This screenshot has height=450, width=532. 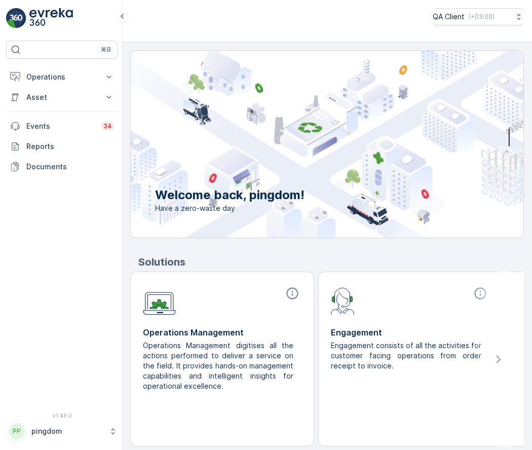 What do you see at coordinates (222, 332) in the screenshot?
I see `p: Operations Management` at bounding box center [222, 332].